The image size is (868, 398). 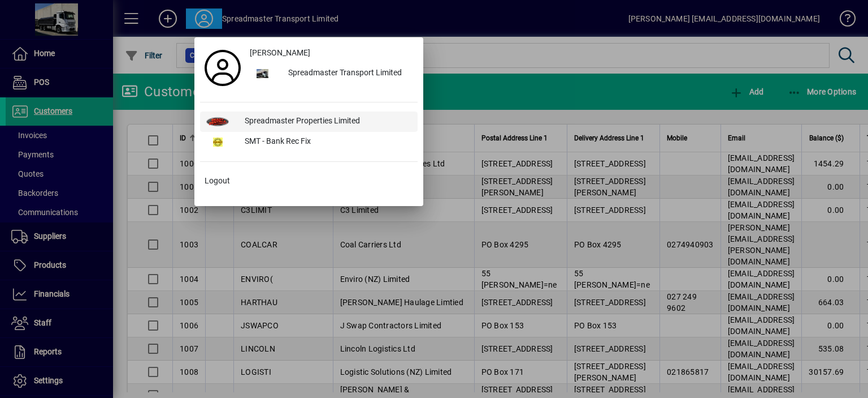 What do you see at coordinates (327, 142) in the screenshot?
I see `div: SMT - Bank Rec Fix` at bounding box center [327, 142].